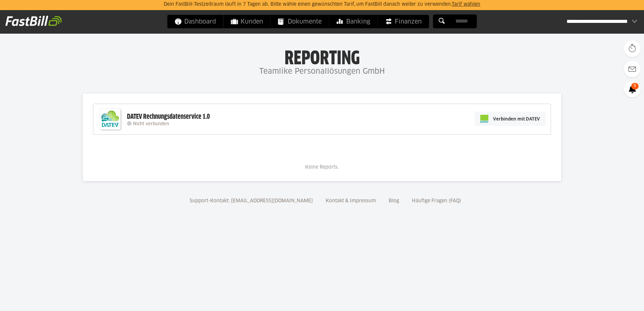  I want to click on img: pi-datev-logo-farbig-24.svg, so click(485, 119).